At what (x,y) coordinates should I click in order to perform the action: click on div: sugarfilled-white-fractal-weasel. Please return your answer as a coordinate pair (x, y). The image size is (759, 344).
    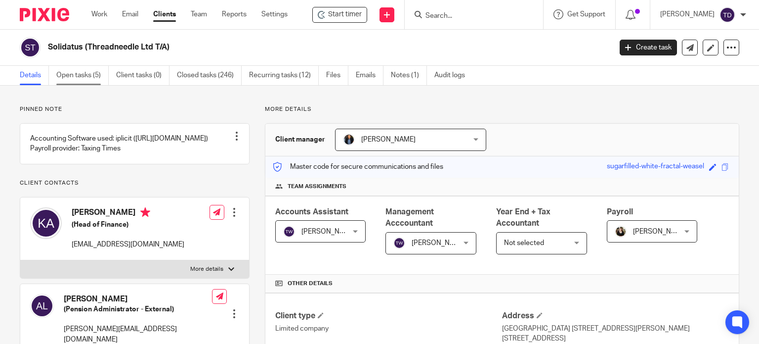
    Looking at the image, I should click on (655, 167).